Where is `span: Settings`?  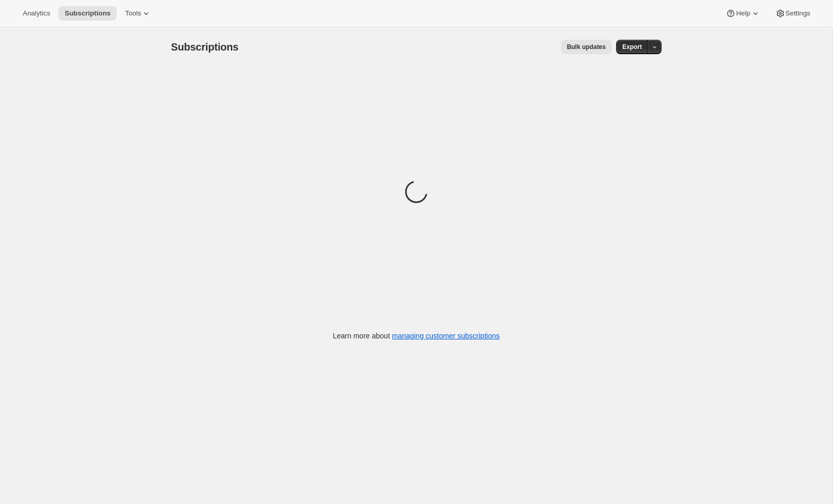 span: Settings is located at coordinates (798, 13).